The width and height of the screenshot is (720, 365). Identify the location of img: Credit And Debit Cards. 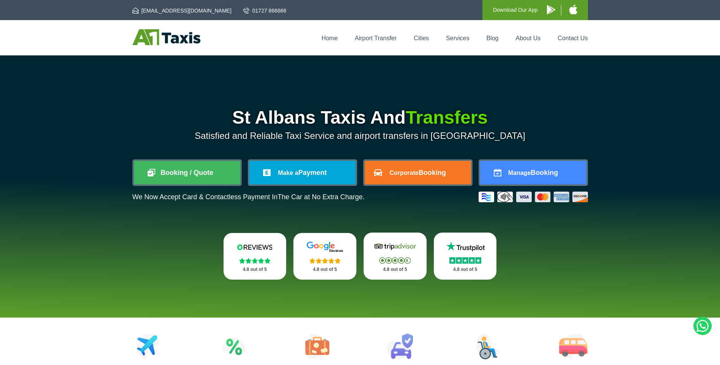
(533, 197).